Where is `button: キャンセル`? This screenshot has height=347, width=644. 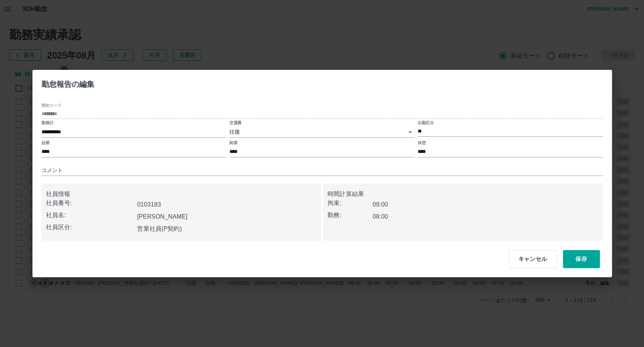
button: キャンセル is located at coordinates (532, 259).